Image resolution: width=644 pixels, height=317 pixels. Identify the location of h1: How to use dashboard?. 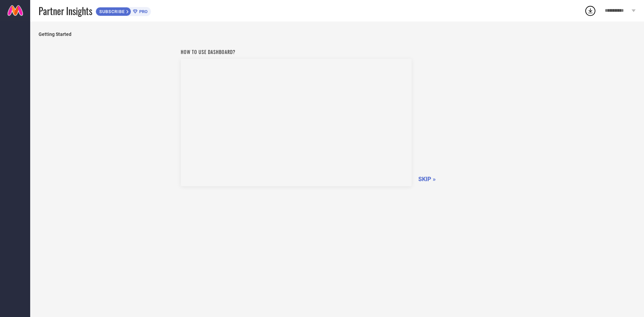
(296, 52).